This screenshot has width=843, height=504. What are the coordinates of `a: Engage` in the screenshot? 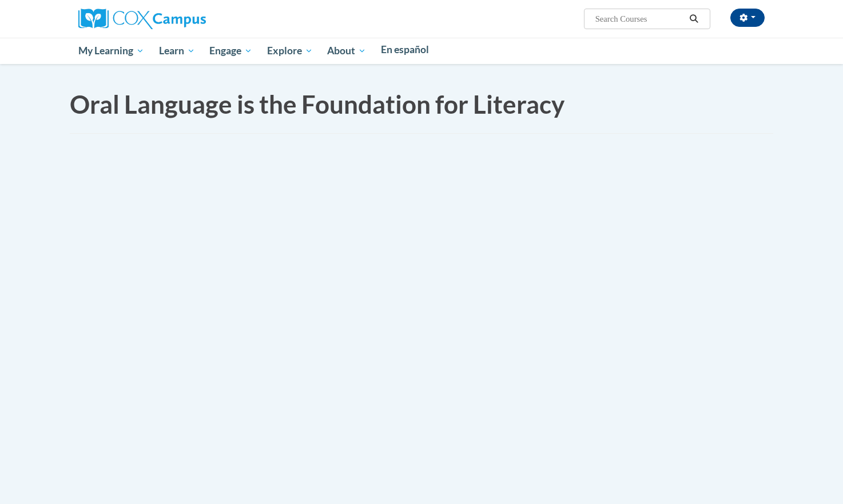 It's located at (231, 51).